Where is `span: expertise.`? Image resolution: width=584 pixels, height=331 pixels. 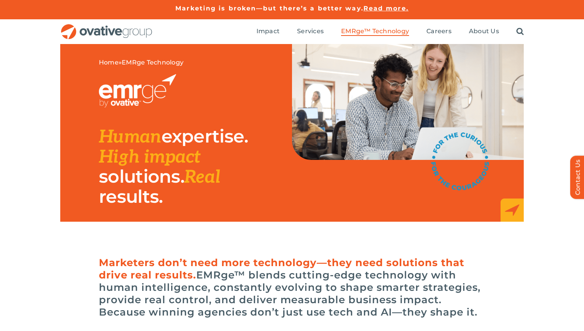 span: expertise. is located at coordinates (205, 136).